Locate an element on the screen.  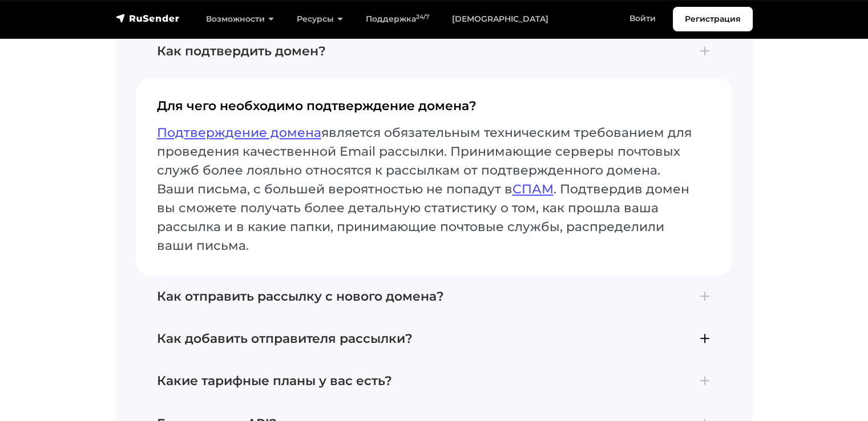
a: Войти is located at coordinates (643, 18).